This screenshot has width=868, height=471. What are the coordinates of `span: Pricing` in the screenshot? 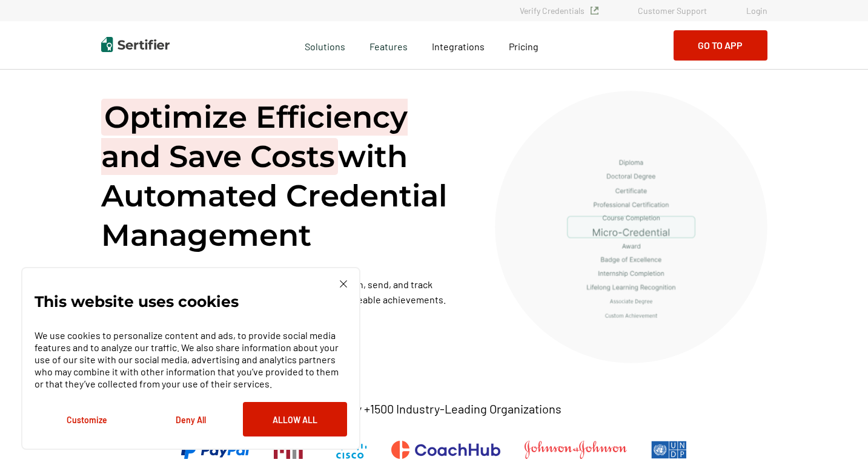 It's located at (524, 46).